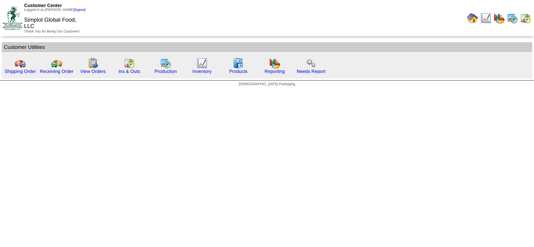 This screenshot has width=534, height=247. What do you see at coordinates (129, 71) in the screenshot?
I see `a: Ins & Outs` at bounding box center [129, 71].